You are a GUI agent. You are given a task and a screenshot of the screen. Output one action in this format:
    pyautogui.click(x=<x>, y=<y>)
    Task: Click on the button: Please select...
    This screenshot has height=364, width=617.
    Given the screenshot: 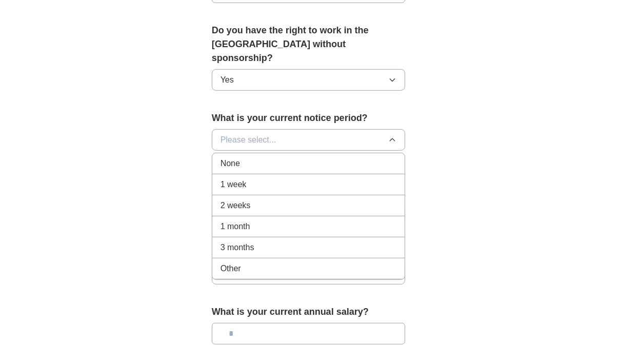 What is the action you would take?
    pyautogui.click(x=308, y=140)
    